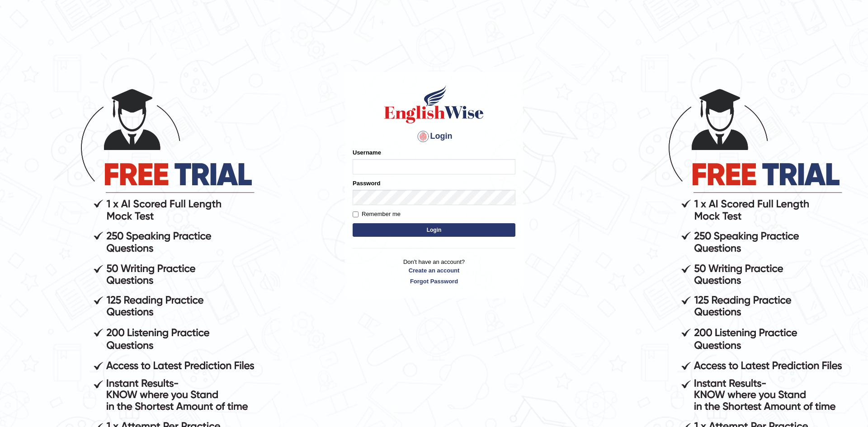  Describe the element at coordinates (434, 271) in the screenshot. I see `a: Create an account` at that location.